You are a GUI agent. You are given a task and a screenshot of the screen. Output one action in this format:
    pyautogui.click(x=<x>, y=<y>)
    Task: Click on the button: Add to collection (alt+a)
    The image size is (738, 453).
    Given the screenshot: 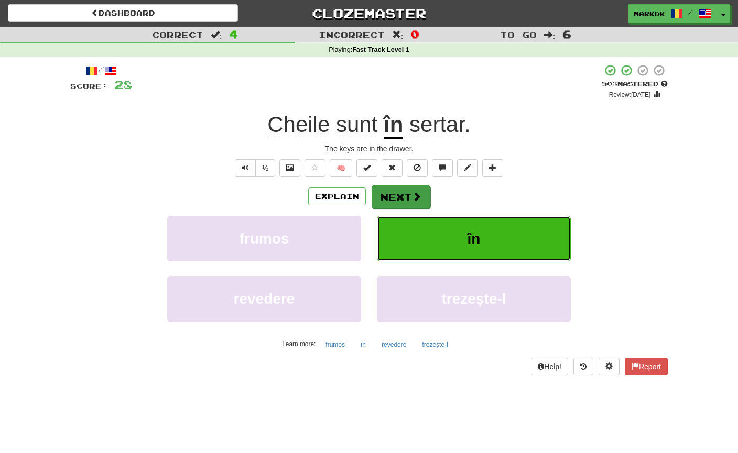 What is the action you would take?
    pyautogui.click(x=493, y=168)
    